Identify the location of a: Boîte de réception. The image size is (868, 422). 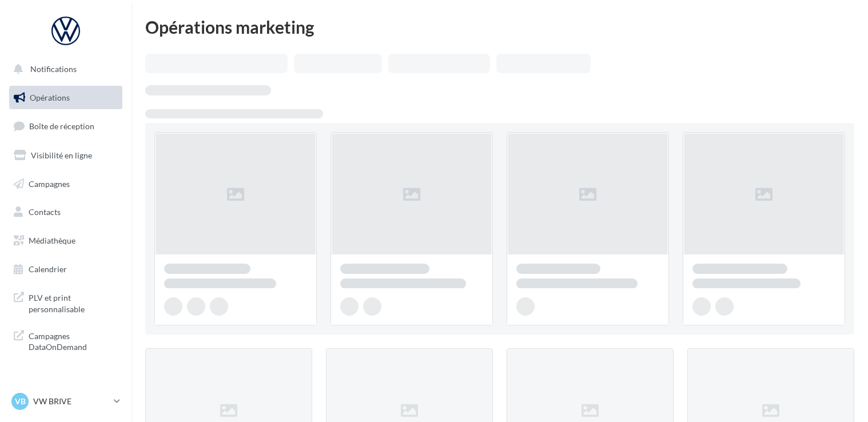
(66, 126).